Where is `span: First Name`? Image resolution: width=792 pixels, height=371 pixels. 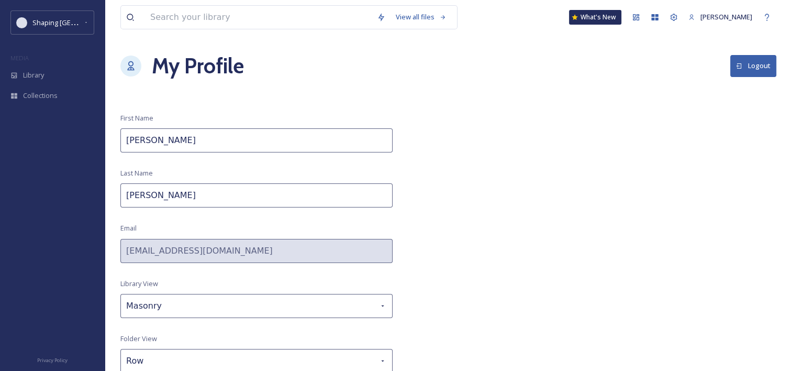
span: First Name is located at coordinates (137, 118).